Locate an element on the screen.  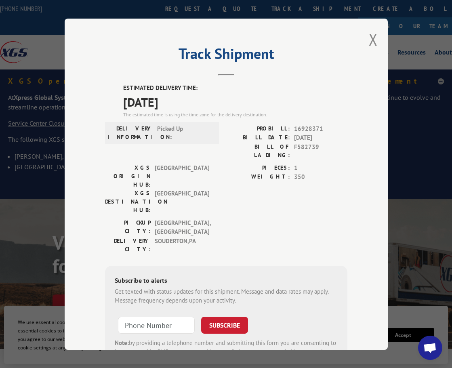
div: by providing a telephone number and submitting this form you are consenting to be contacted by SM... is located at coordinates (226, 352).